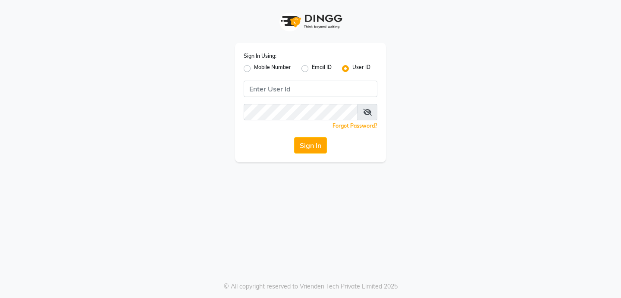 The image size is (621, 298). What do you see at coordinates (260, 56) in the screenshot?
I see `label: Sign In Using:` at bounding box center [260, 56].